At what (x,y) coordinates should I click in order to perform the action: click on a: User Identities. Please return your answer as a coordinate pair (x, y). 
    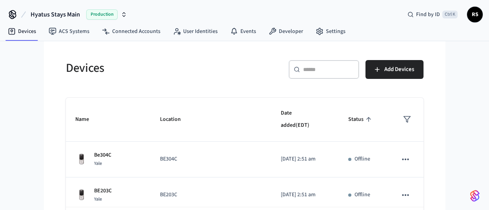
    Looking at the image, I should click on (195, 31).